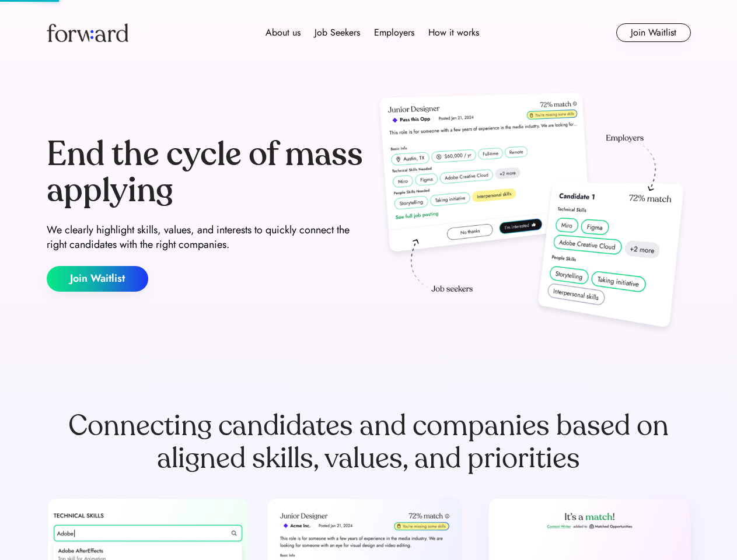 The width and height of the screenshot is (737, 560). What do you see at coordinates (453, 32) in the screenshot?
I see `div: How it works` at bounding box center [453, 32].